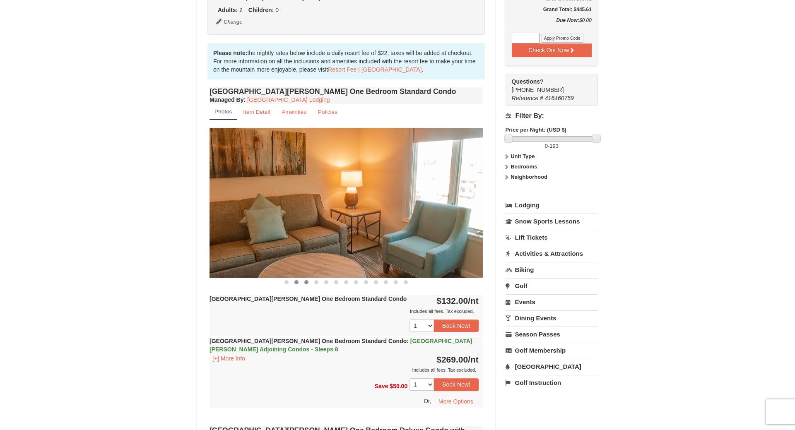 The width and height of the screenshot is (795, 430). I want to click on a: Golf, so click(551, 286).